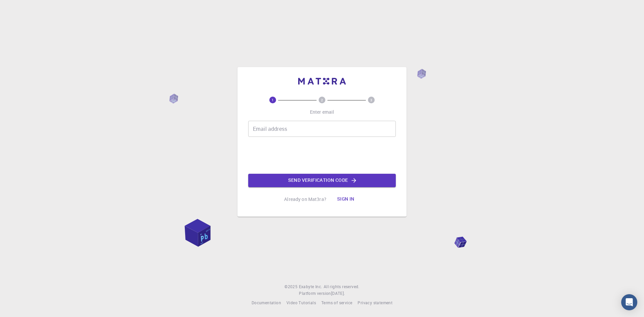  What do you see at coordinates (322, 112) in the screenshot?
I see `p: Enter email` at bounding box center [322, 112].